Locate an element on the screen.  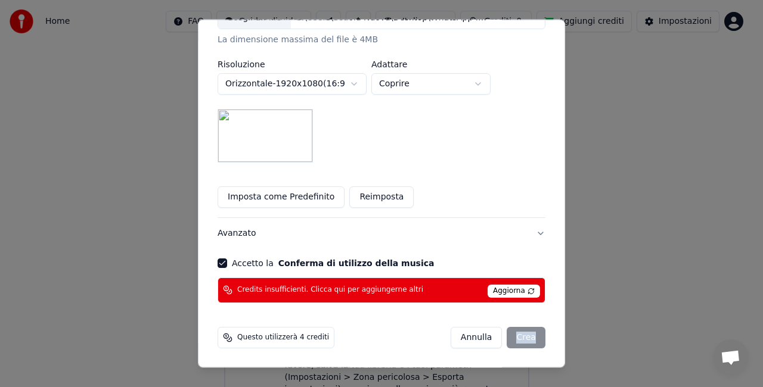
label: Accetto la is located at coordinates (333, 263).